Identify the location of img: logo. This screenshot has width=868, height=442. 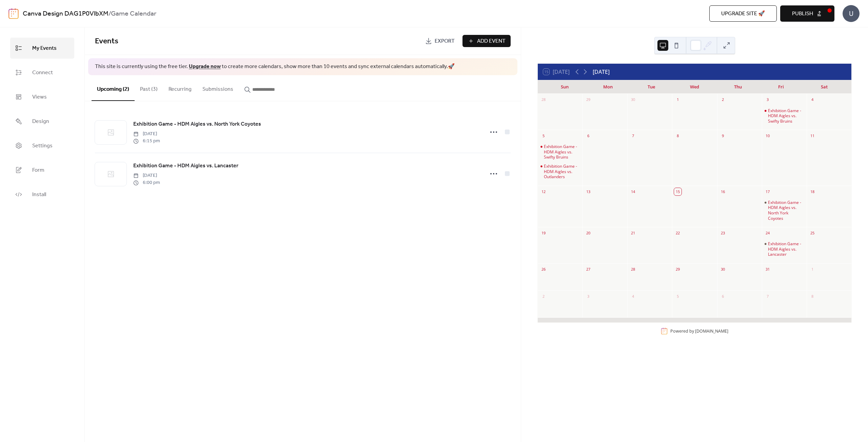
(14, 14).